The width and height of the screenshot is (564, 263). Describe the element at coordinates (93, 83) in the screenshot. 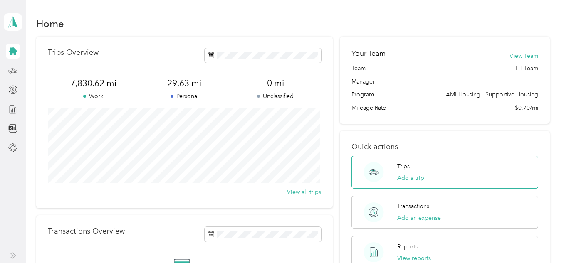

I see `span: 7,830.62 mi` at that location.